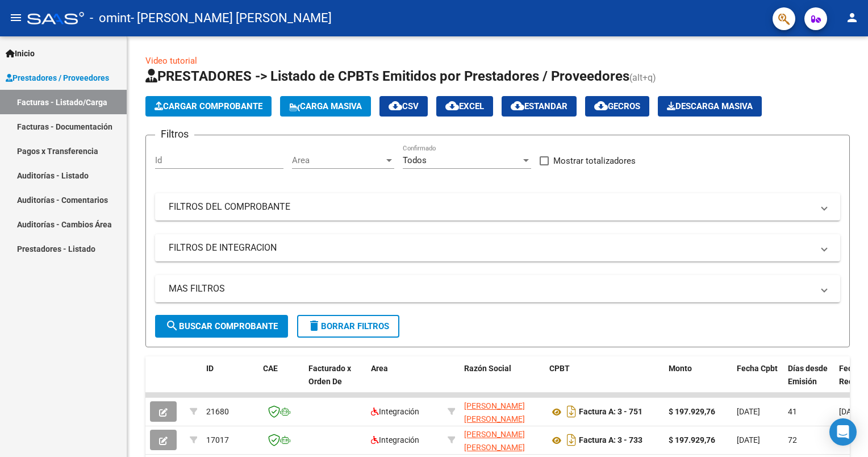  Describe the element at coordinates (617, 107) in the screenshot. I see `button: Gecros` at that location.